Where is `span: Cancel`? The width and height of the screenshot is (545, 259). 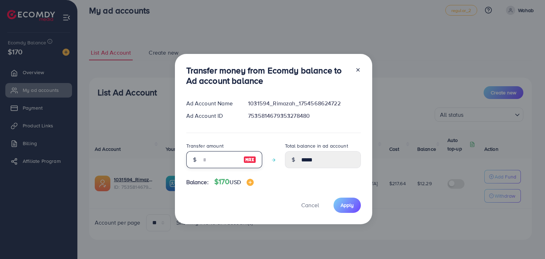
span: Cancel is located at coordinates (310, 205).